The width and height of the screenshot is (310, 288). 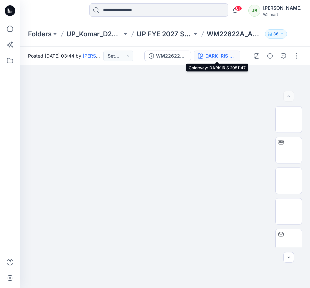 What do you see at coordinates (234, 34) in the screenshot?
I see `p: WM22622A_ADM_ POINTELLE TANK_COLORWAY` at bounding box center [234, 34].